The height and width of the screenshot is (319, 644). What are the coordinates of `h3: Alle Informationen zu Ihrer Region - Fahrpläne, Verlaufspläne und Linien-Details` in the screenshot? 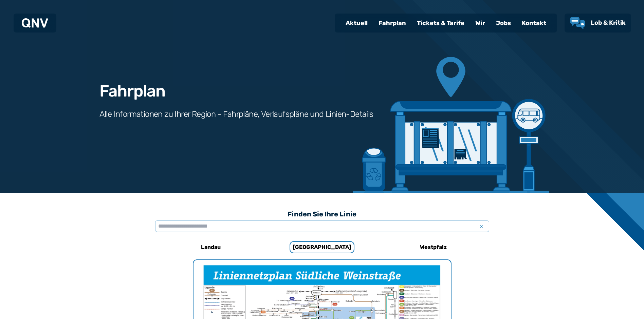 It's located at (236, 114).